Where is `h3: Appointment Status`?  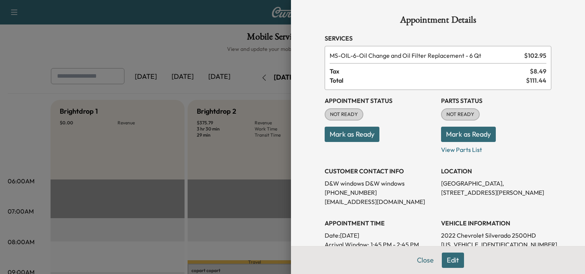 h3: Appointment Status is located at coordinates (380, 101).